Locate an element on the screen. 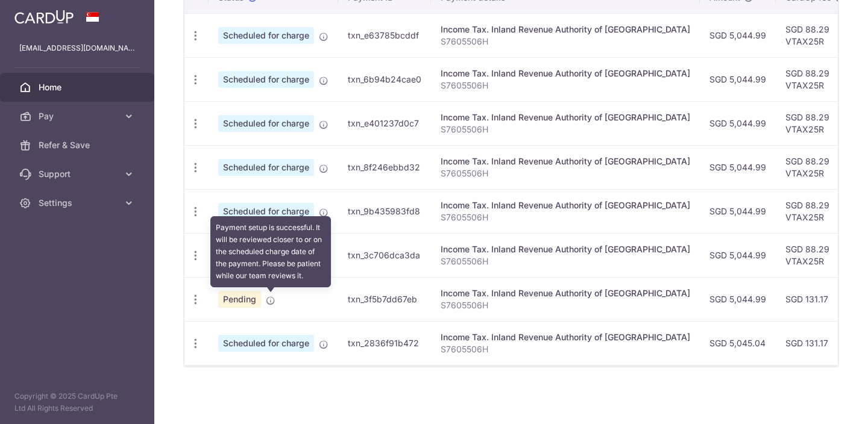 Image resolution: width=868 pixels, height=424 pixels. td: txn_2836f91b472 is located at coordinates (385, 343).